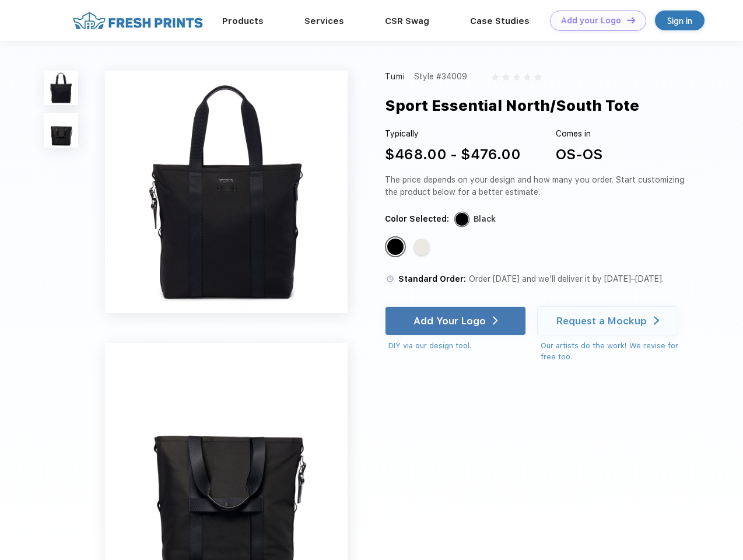 The width and height of the screenshot is (743, 560). What do you see at coordinates (579, 155) in the screenshot?
I see `div: OS-OS` at bounding box center [579, 155].